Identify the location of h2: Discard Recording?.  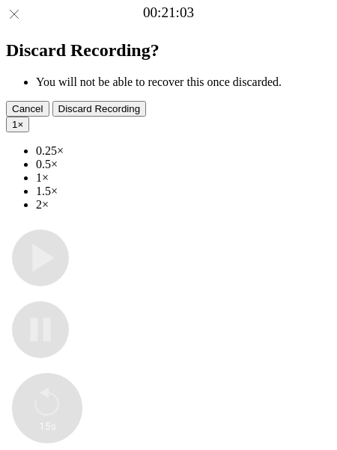
(168, 50).